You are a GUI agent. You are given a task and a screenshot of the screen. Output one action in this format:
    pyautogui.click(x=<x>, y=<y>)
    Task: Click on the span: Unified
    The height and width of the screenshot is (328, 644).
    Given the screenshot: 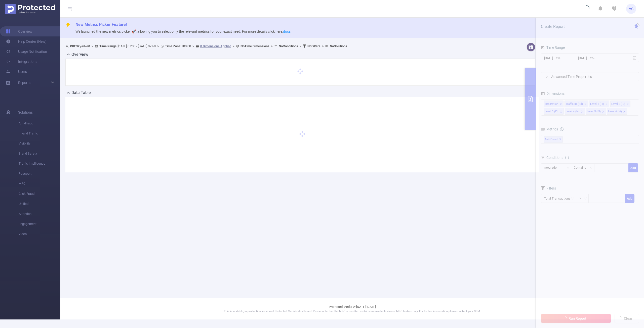 What is the action you would take?
    pyautogui.click(x=39, y=204)
    